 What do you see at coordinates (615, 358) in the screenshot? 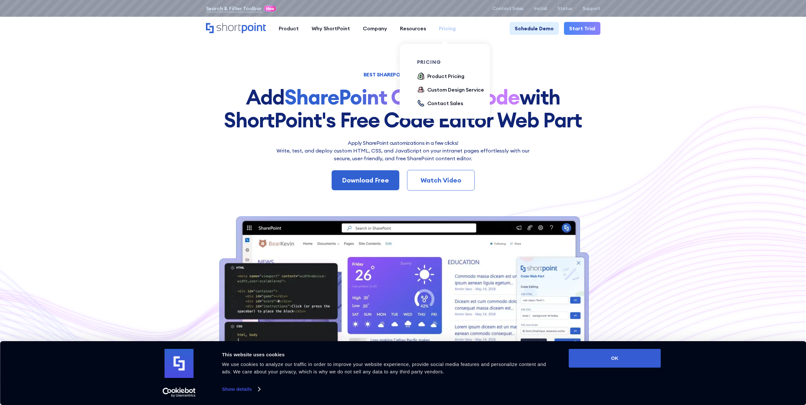
I see `button: OK` at bounding box center [615, 358].